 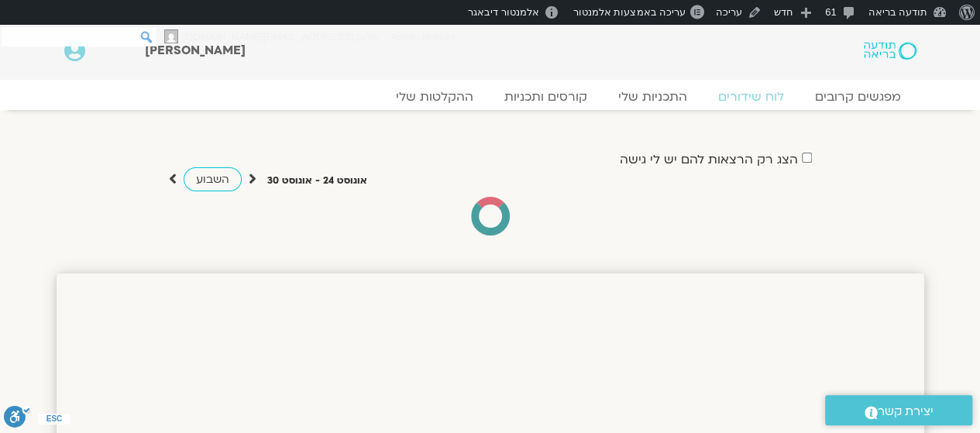 What do you see at coordinates (709, 159) in the screenshot?
I see `label: הצג רק הרצאות להם יש לי גישה` at bounding box center [709, 159].